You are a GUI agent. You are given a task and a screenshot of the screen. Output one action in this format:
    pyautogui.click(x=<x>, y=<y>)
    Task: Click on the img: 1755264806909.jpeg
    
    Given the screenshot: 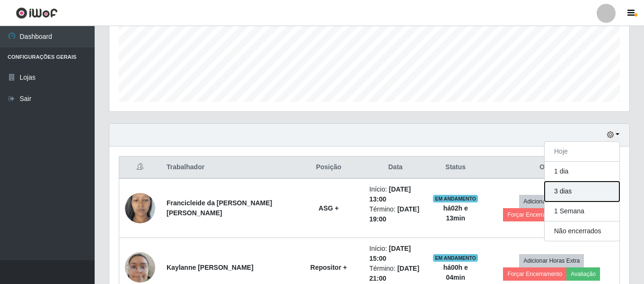 What is the action you would take?
    pyautogui.click(x=140, y=208)
    